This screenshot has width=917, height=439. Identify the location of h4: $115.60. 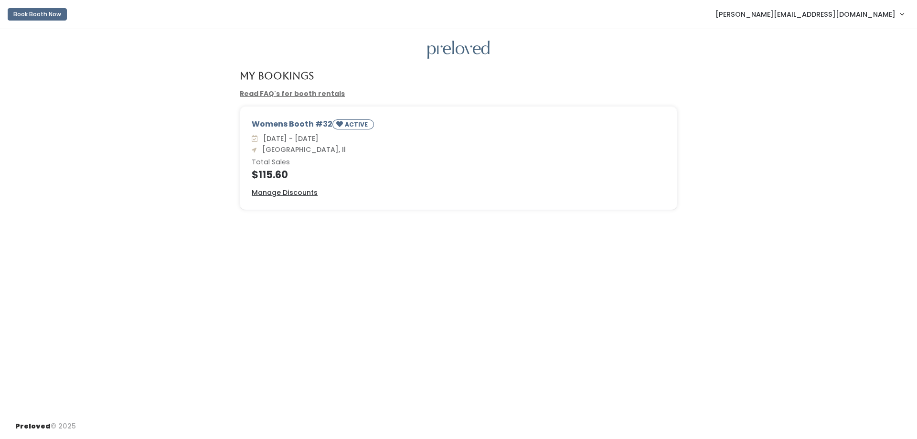
(458, 174).